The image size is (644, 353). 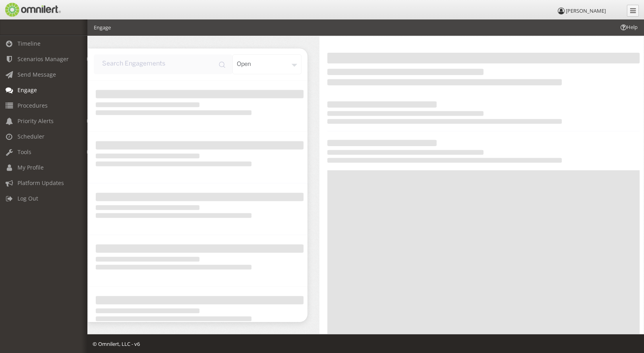 I want to click on span: Tools, so click(x=24, y=151).